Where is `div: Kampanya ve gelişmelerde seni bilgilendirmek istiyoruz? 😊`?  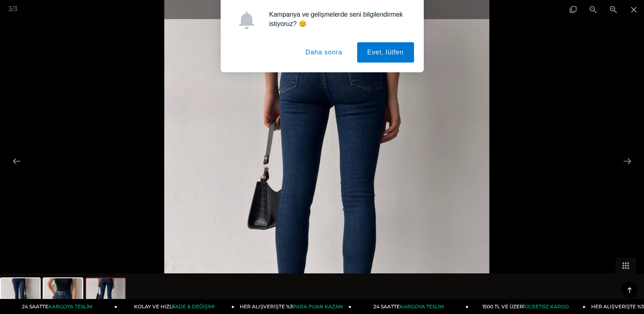
div: Kampanya ve gelişmelerde seni bilgilendirmek istiyoruz? 😊 is located at coordinates (338, 19).